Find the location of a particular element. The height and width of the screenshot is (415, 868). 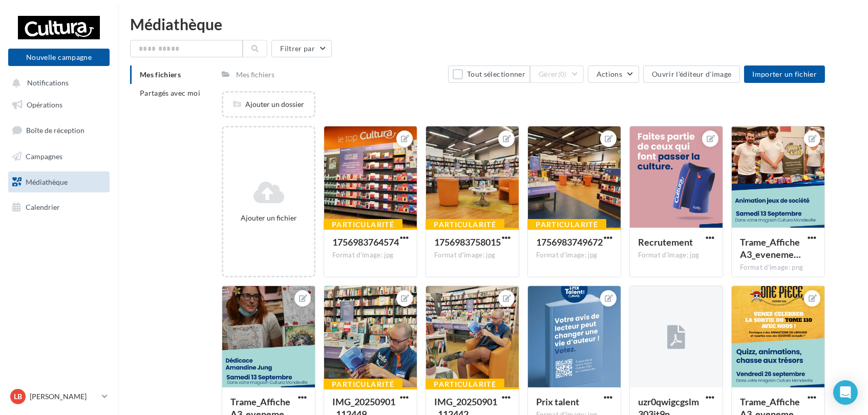

div: Mes fichiers is located at coordinates (255, 75).